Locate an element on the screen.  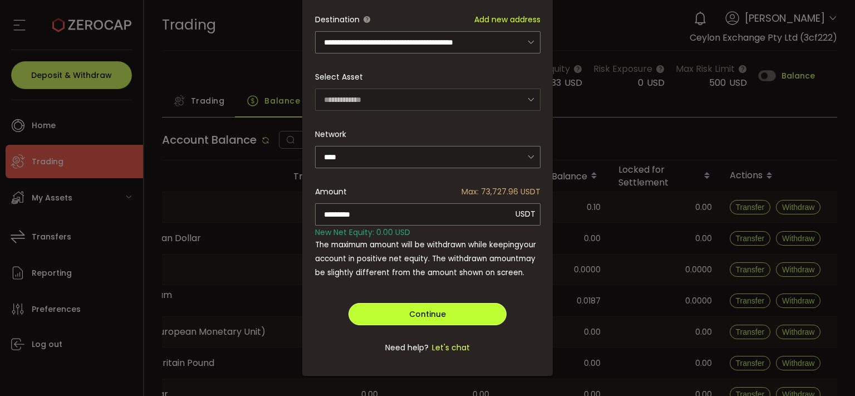
span: Need help? is located at coordinates (407, 347).